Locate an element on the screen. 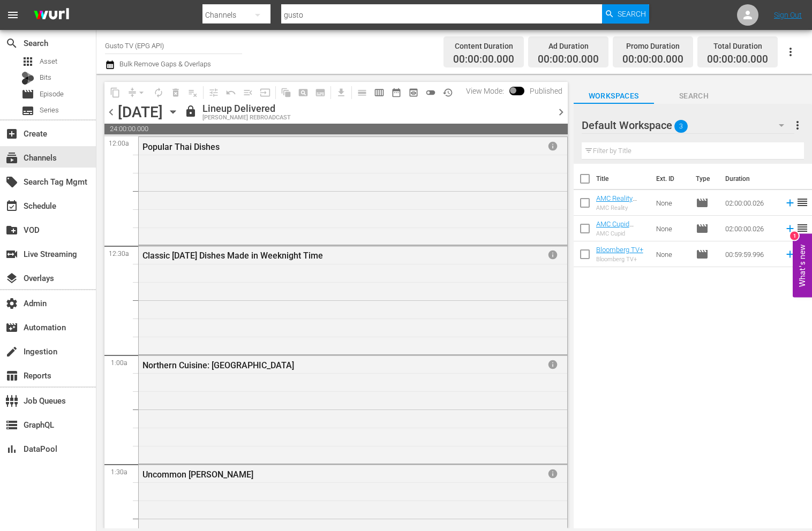 Image resolution: width=812 pixels, height=531 pixels. span: lock is located at coordinates (191, 112).